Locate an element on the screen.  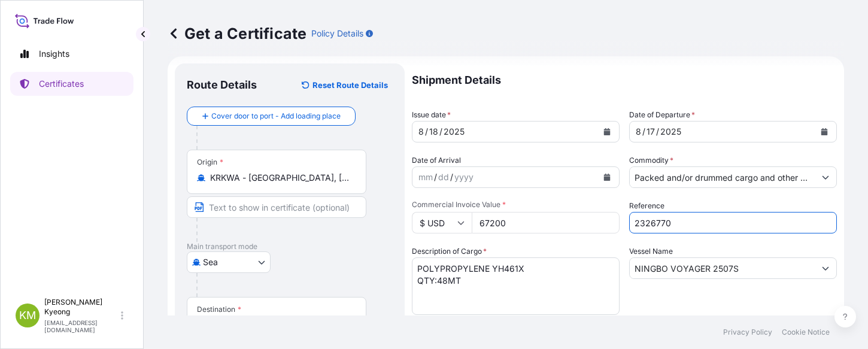
div: Origin is located at coordinates (210, 162).